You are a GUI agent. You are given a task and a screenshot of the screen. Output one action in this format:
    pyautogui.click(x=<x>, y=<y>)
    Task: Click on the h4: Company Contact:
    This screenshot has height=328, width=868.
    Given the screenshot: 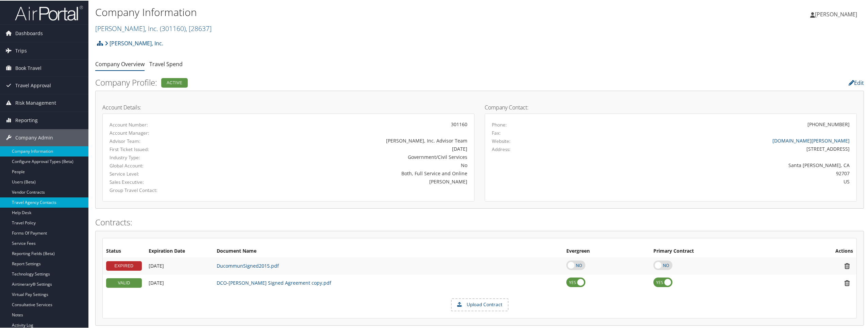 What is the action you would take?
    pyautogui.click(x=671, y=107)
    